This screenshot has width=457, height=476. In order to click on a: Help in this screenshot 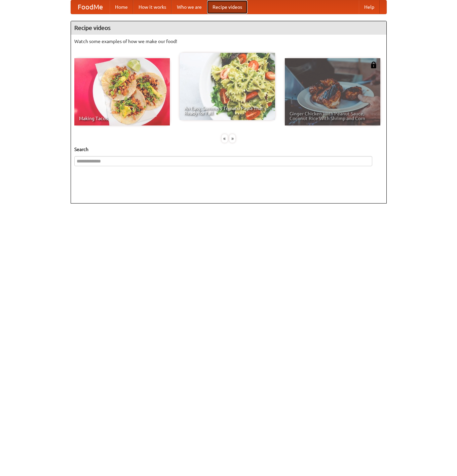, I will do `click(369, 7)`.